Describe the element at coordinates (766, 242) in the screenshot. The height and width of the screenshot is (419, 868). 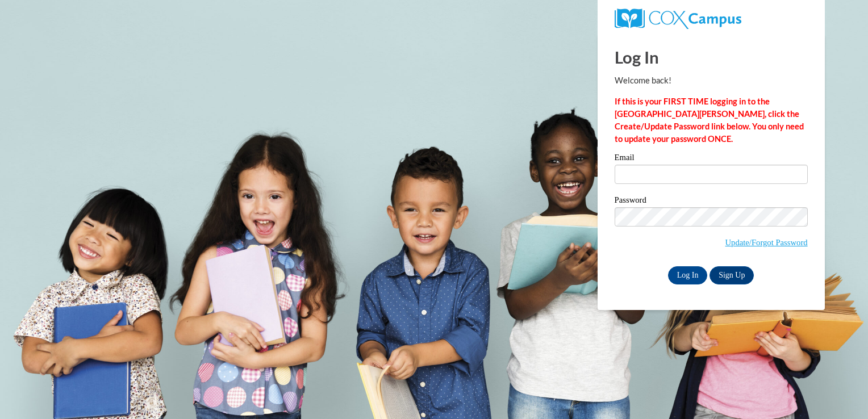
I see `a: Update/Forgot Password` at that location.